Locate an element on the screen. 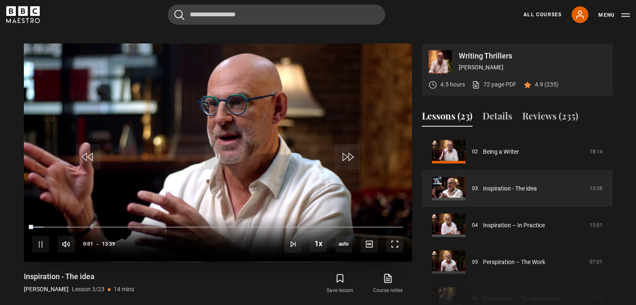  a: BBC Maestro is located at coordinates (23, 15).